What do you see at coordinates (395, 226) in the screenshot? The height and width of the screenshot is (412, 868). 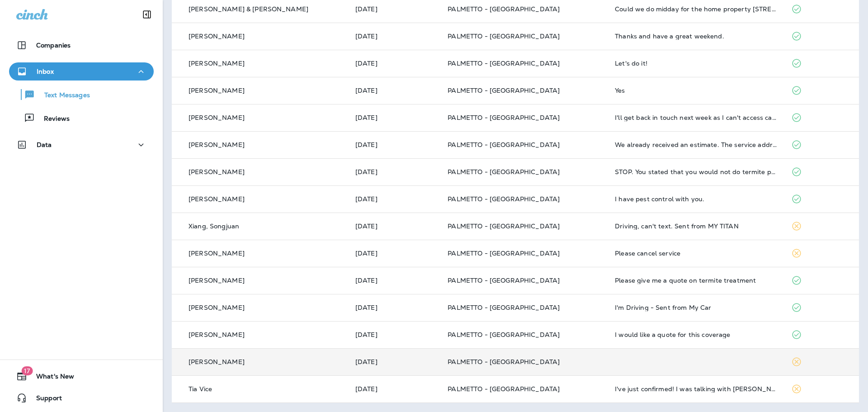 I see `p: Aug 8, 2025 10:36 AM` at bounding box center [395, 226].